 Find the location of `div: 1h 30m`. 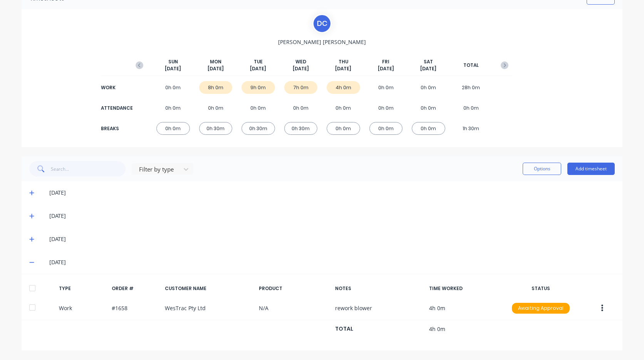

div: 1h 30m is located at coordinates (471, 128).